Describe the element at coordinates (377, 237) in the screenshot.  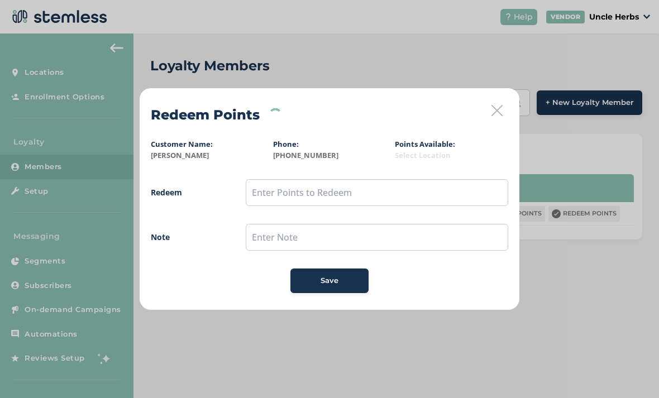
I see `input: Enter Note` at that location.